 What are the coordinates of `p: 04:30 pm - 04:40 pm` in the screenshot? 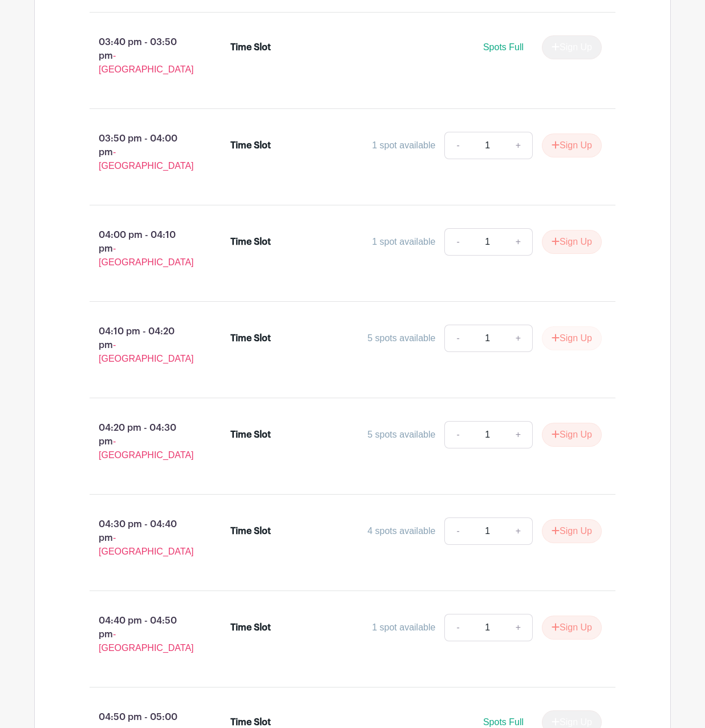 It's located at (141, 538).